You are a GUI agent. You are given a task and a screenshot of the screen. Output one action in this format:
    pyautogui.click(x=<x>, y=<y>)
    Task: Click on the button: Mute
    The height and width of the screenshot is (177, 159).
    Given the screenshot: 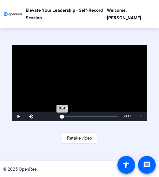 What is the action you would take?
    pyautogui.click(x=31, y=116)
    